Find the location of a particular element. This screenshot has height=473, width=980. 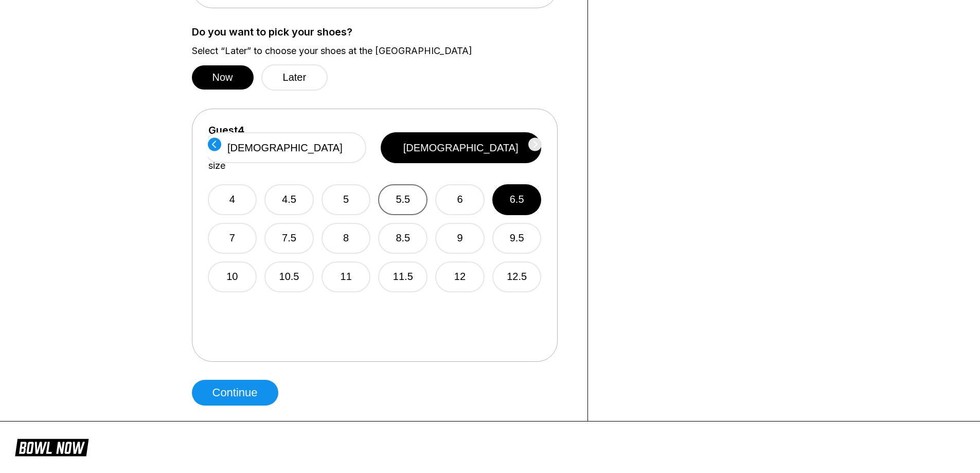

label: Do you want to pick your shoes? is located at coordinates (382, 32).